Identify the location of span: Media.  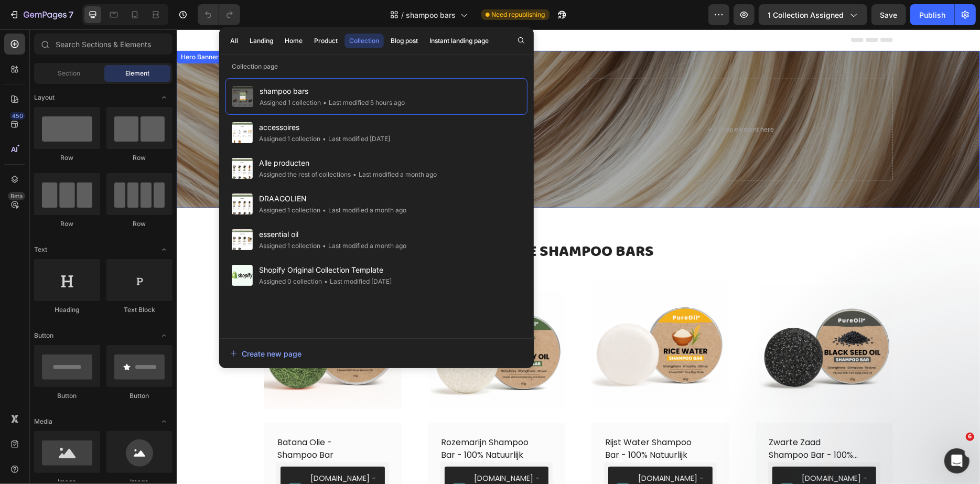
(43, 422).